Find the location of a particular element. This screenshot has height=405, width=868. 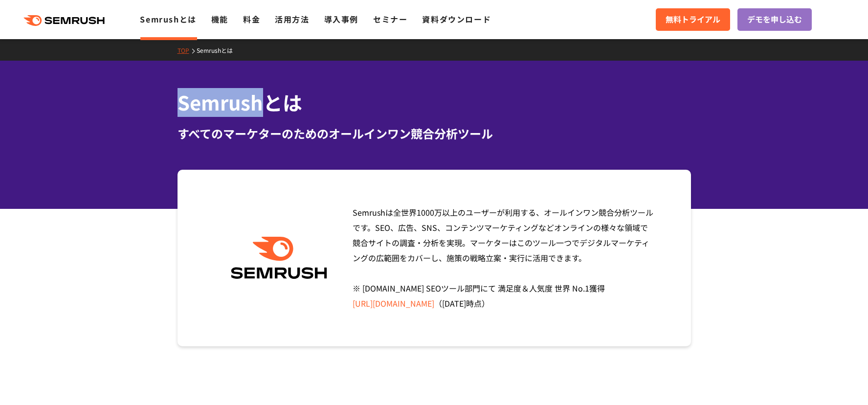

span: Semrushは全世界1000万以上のユーザーが利用する、オールインワン競合分析ツールです。SEO、広告、SNS、コンテンツマーケティングなどオンラインの様々な領域で競合サイトの調査・分析を実現... is located at coordinates (503, 258).